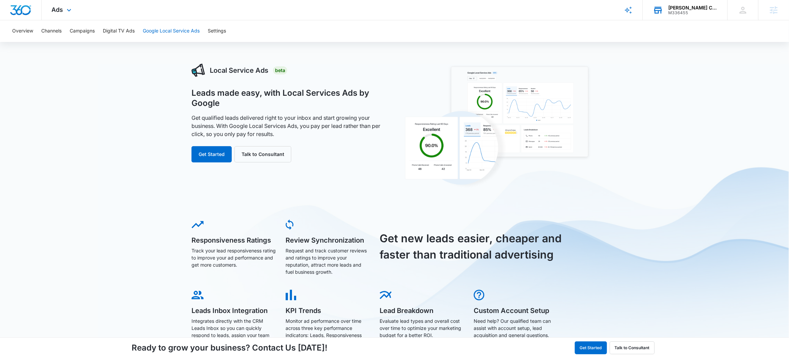 This screenshot has width=789, height=358. I want to click on h3: Get new leads easier, cheaper and faster than traditional advertising, so click(475, 247).